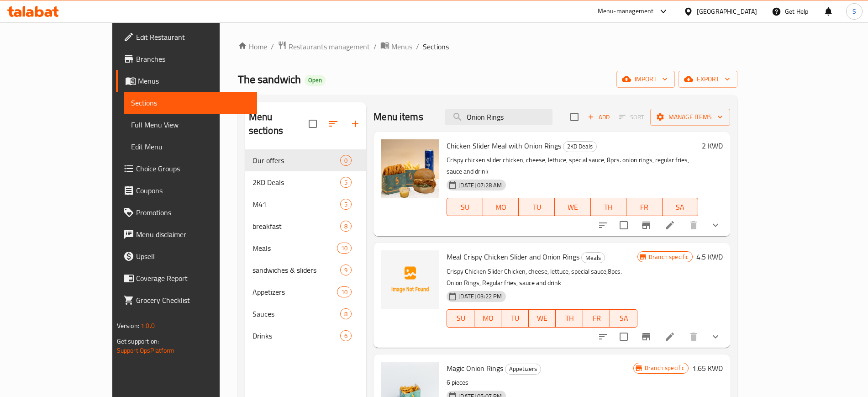  I want to click on svg: Show Choices, so click(716, 337).